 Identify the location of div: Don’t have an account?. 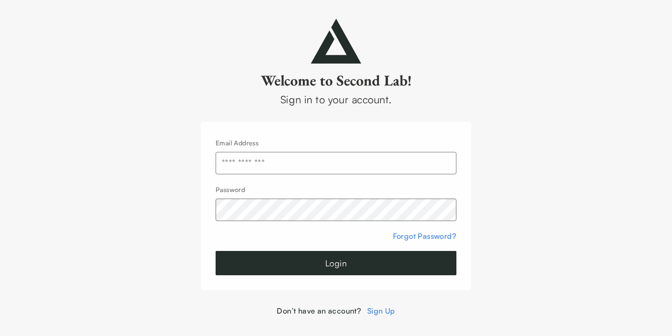
(336, 311).